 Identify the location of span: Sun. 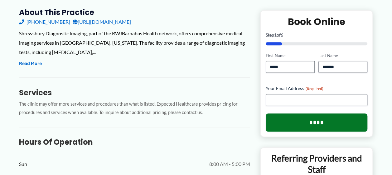
(23, 164).